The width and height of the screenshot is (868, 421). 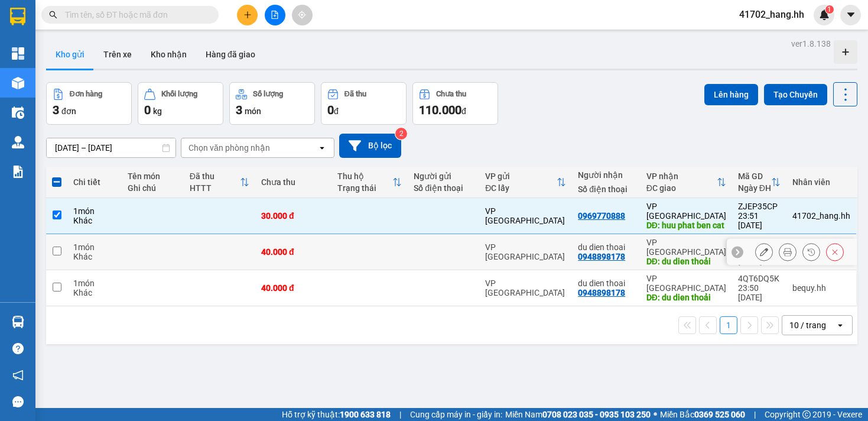 What do you see at coordinates (456, 414) in the screenshot?
I see `span: Cung cấp máy in - giấy in:` at bounding box center [456, 414].